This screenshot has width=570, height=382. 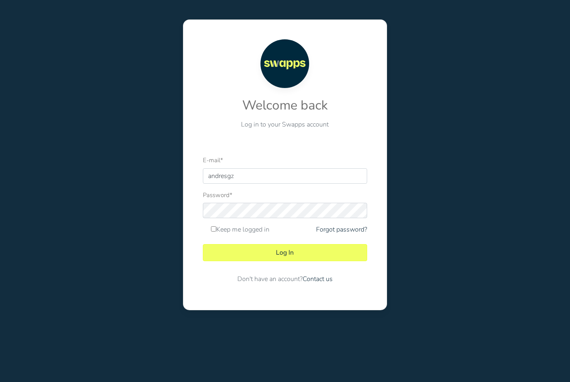 I want to click on button: Log In, so click(x=285, y=253).